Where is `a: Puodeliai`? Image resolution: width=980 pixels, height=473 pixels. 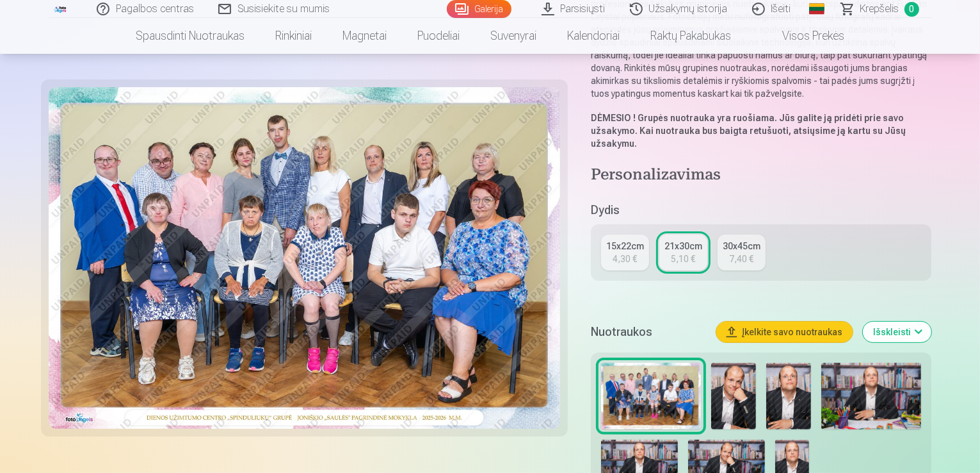
a: Puodeliai is located at coordinates (439, 36).